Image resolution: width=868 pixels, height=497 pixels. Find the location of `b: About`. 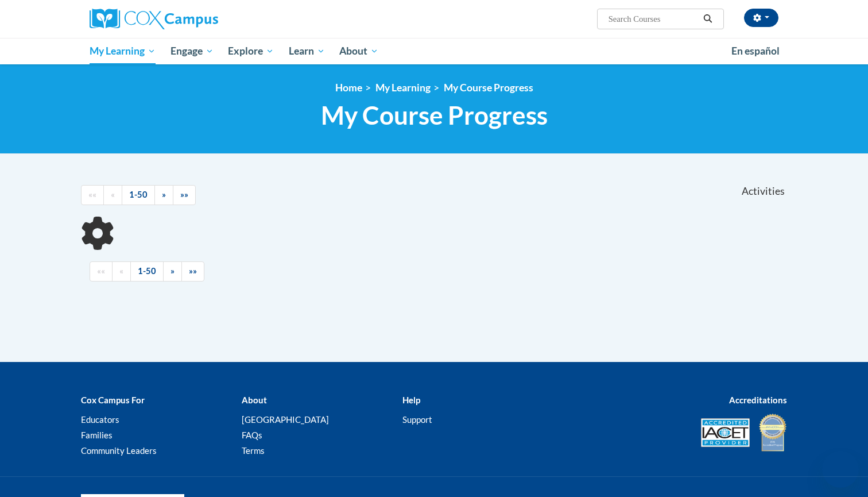

b: About is located at coordinates (254, 400).